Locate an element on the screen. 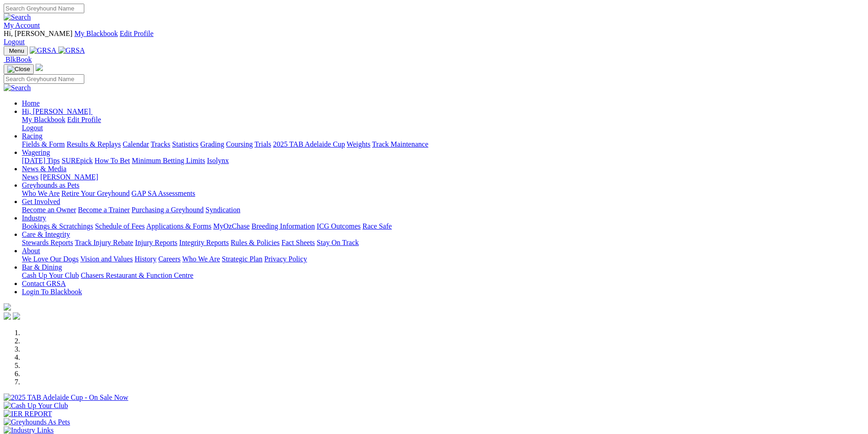 This screenshot has width=868, height=434. a: Purchasing a Greyhound is located at coordinates (167, 209).